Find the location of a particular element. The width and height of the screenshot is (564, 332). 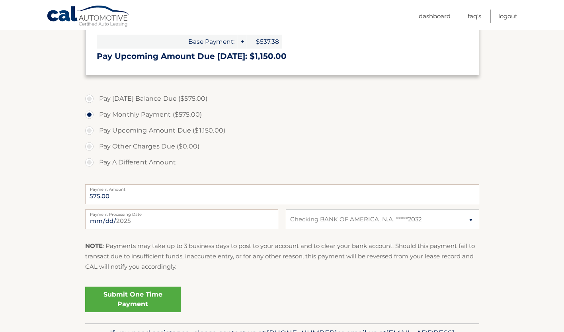

span: $537.38 is located at coordinates (264, 41).